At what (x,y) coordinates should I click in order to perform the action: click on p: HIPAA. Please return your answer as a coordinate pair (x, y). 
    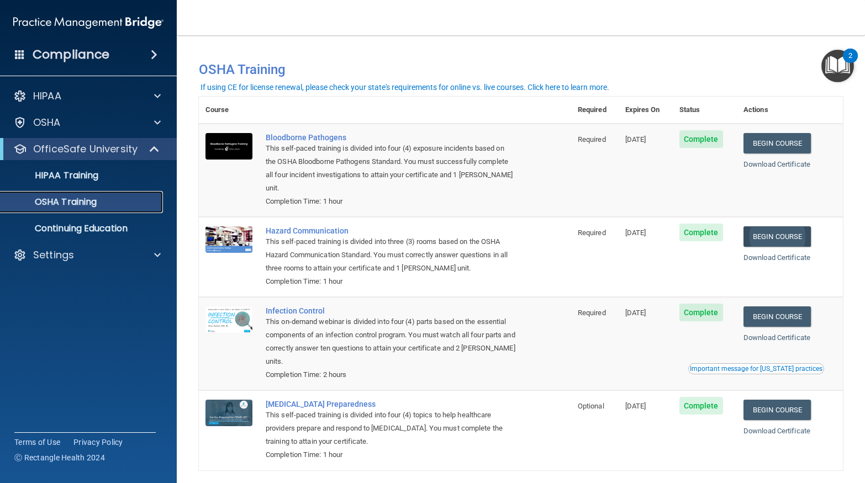
    Looking at the image, I should click on (47, 96).